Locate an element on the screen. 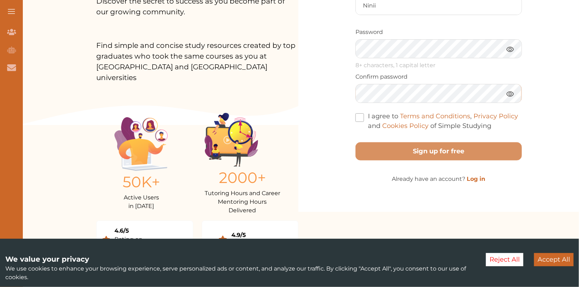 The height and width of the screenshot is (287, 579). button: Sign up for free is located at coordinates (439, 151).